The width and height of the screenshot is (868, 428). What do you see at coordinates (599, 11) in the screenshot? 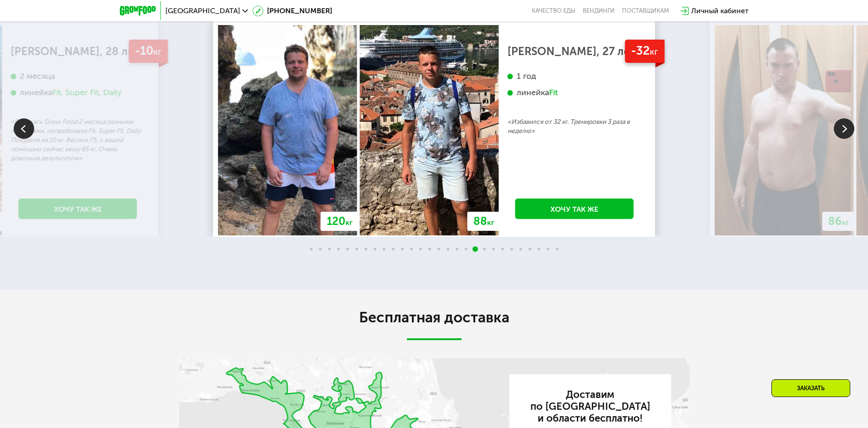
I see `a: Вендинги` at bounding box center [599, 11].